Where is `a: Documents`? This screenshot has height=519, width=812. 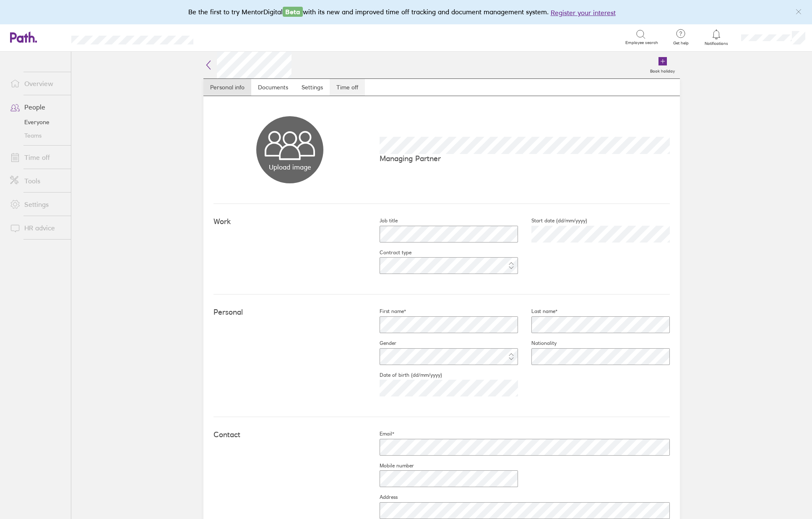
a: Documents is located at coordinates (273, 87).